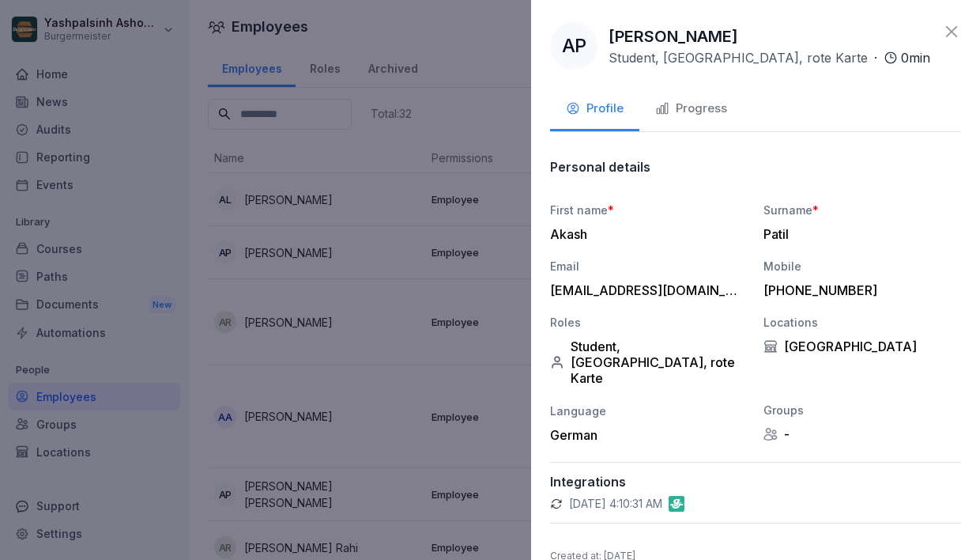 Image resolution: width=980 pixels, height=560 pixels. I want to click on p: Personal details, so click(600, 167).